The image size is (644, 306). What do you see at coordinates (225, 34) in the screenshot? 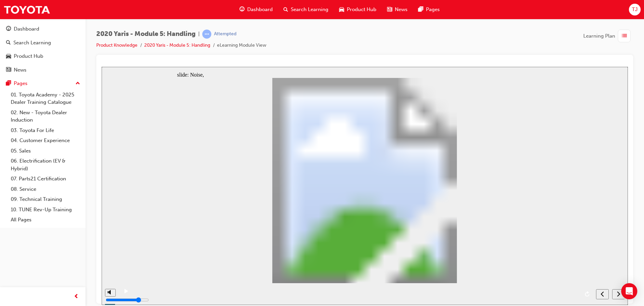
I see `div: Attempted` at bounding box center [225, 34].